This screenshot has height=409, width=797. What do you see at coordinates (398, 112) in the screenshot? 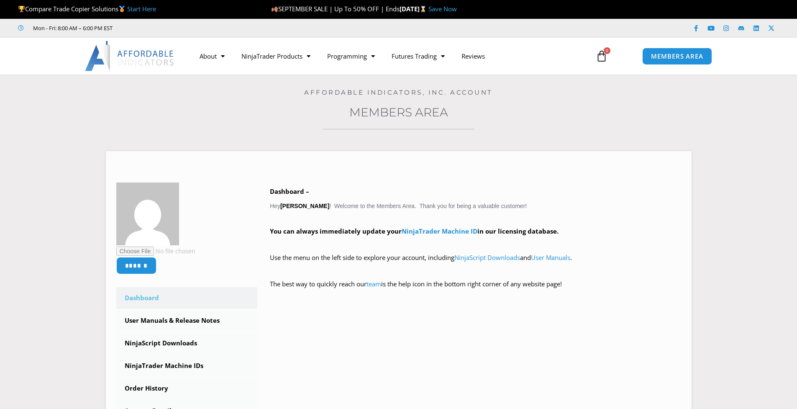
I see `a: Members Area` at bounding box center [398, 112].